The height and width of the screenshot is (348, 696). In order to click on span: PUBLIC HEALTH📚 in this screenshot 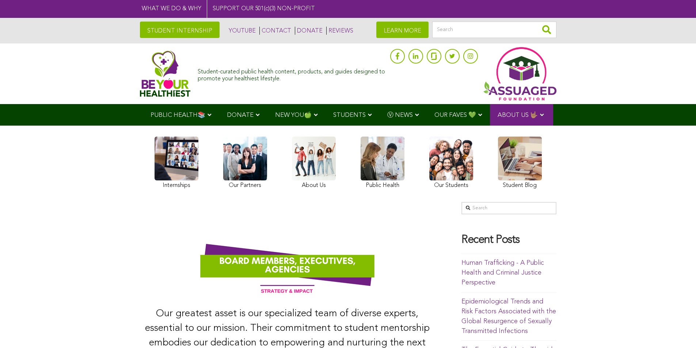, I will do `click(178, 115)`.